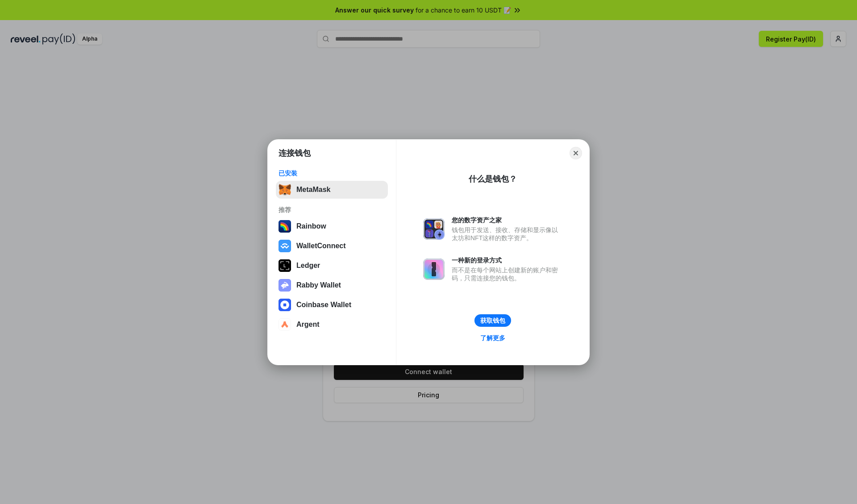 This screenshot has height=504, width=857. Describe the element at coordinates (332, 210) in the screenshot. I see `div: 推荐` at that location.